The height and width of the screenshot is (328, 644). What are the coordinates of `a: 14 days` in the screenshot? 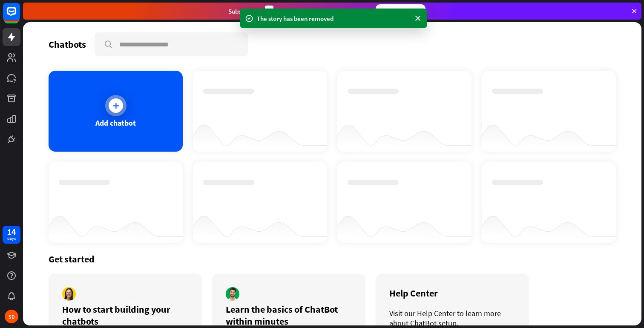 It's located at (12, 235).